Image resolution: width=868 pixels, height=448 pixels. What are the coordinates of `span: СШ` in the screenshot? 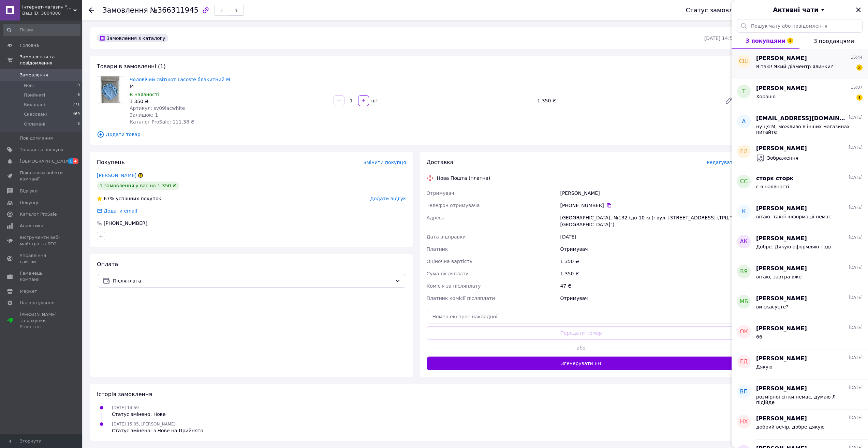 It's located at (744, 61).